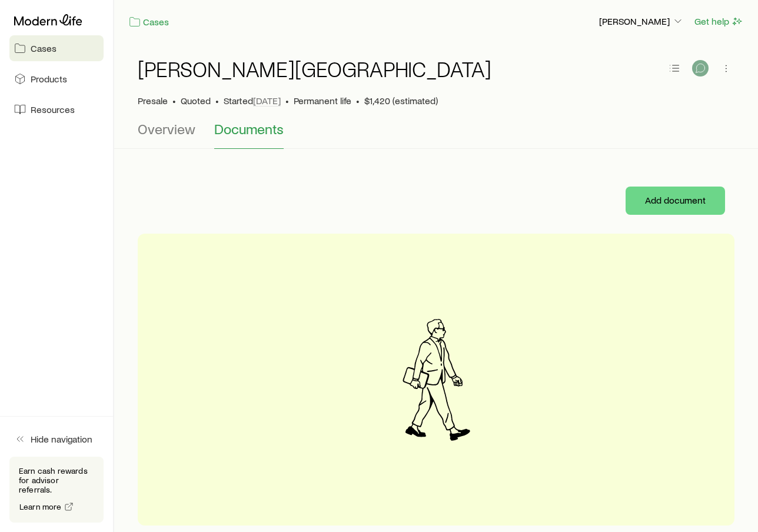  I want to click on a: Products, so click(56, 79).